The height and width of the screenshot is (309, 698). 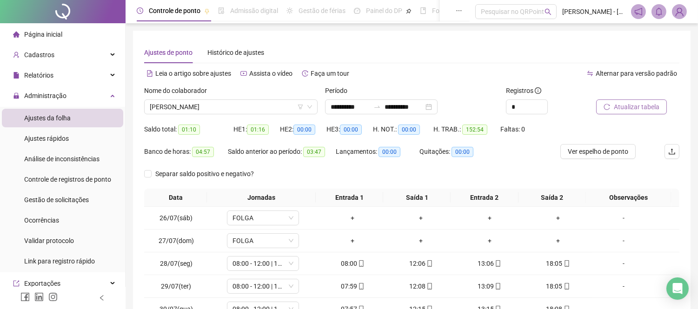 What do you see at coordinates (314, 152) in the screenshot?
I see `span: 03:47` at bounding box center [314, 152].